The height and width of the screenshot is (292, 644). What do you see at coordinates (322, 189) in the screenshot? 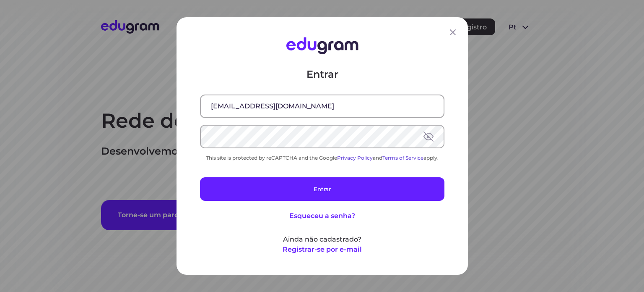
I see `button: Entrar` at bounding box center [322, 189].